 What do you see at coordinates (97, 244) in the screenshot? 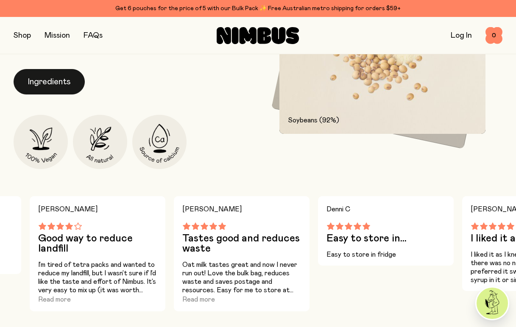
I see `h3: Good way to reduce landfill` at bounding box center [97, 244].